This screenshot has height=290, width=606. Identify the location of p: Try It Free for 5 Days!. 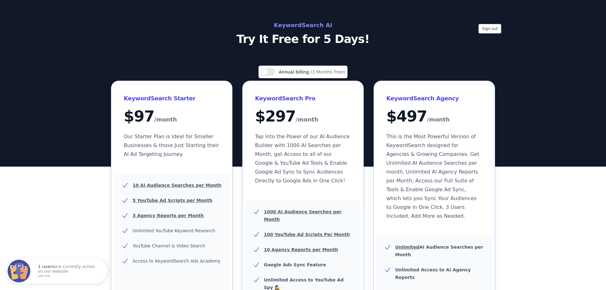
(303, 39).